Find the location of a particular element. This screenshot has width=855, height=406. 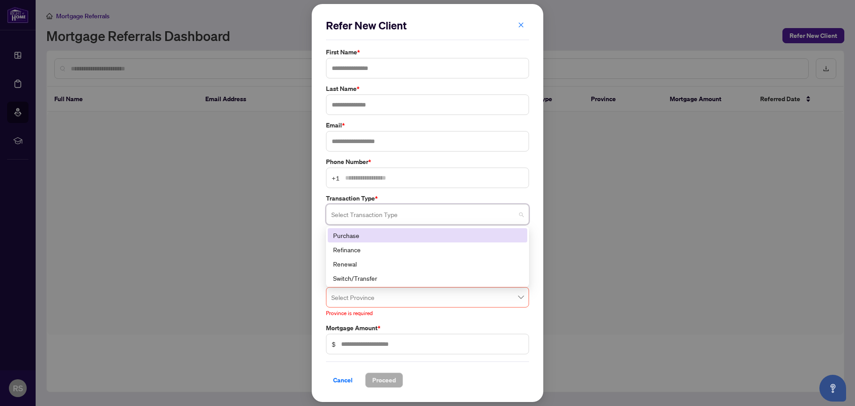

span: Province is required is located at coordinates (349, 313).